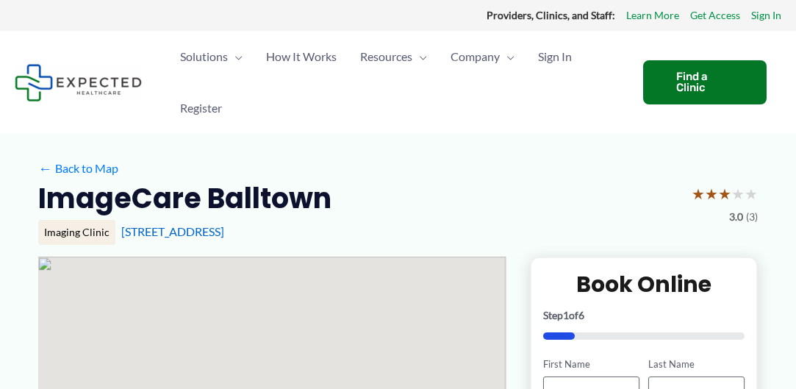  I want to click on div: Imaging Clinic, so click(76, 232).